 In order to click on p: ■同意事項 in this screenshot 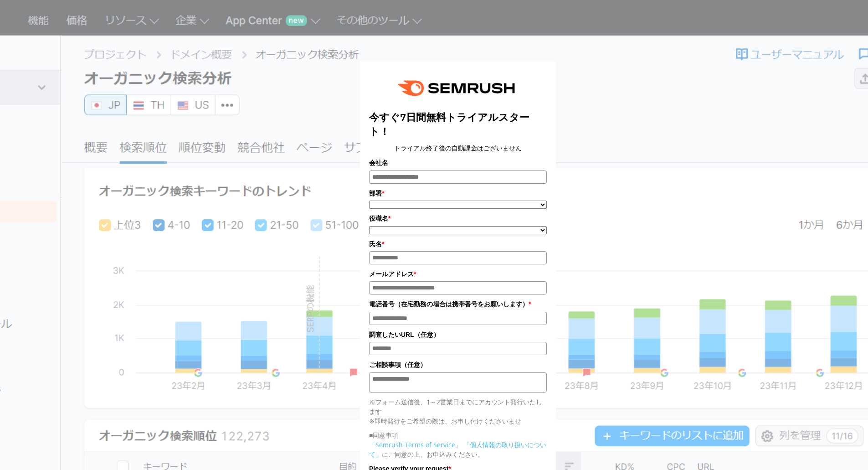, I will do `click(458, 435)`.